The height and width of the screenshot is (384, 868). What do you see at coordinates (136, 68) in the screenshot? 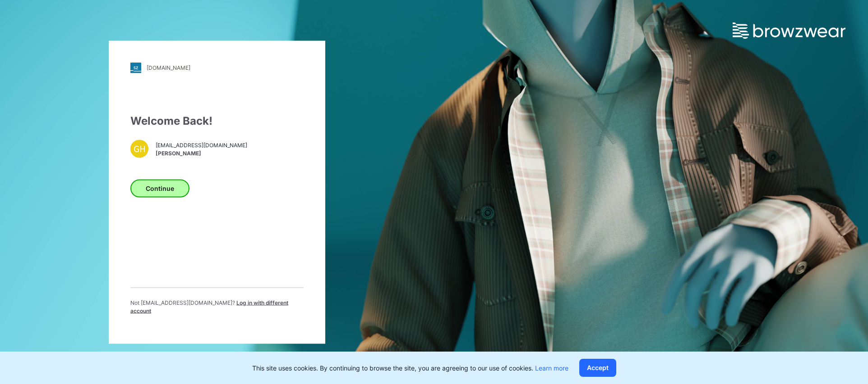
I see `img: stylezone-logo.562084cfcfab977791bfbf7441f1a819.svg` at bounding box center [136, 68].